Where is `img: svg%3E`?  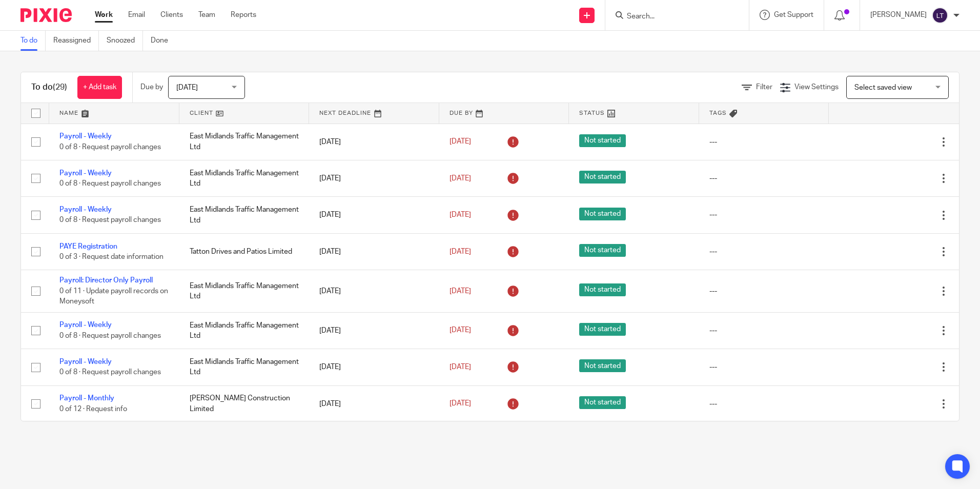 img: svg%3E is located at coordinates (940, 16).